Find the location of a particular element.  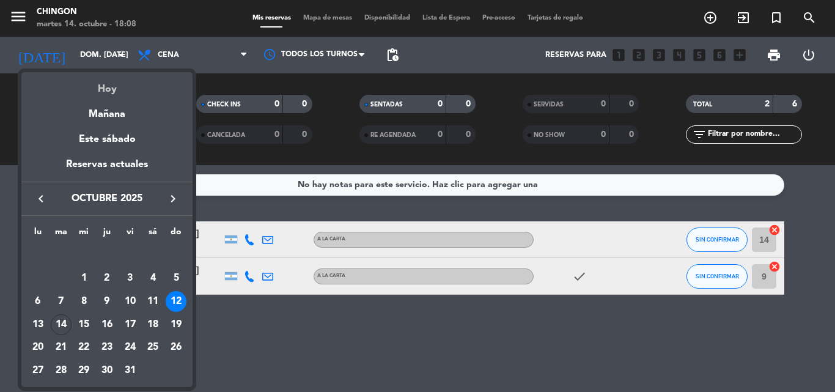

div: 19 is located at coordinates (176, 325).